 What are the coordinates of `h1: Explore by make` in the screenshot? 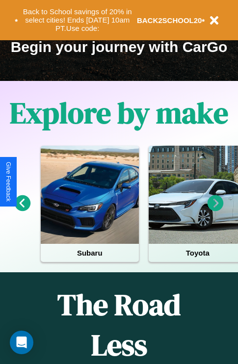 It's located at (119, 113).